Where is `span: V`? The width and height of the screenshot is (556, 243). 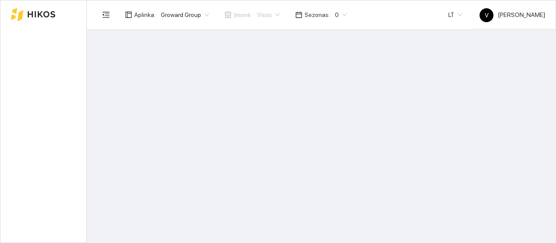 span: V is located at coordinates (486, 15).